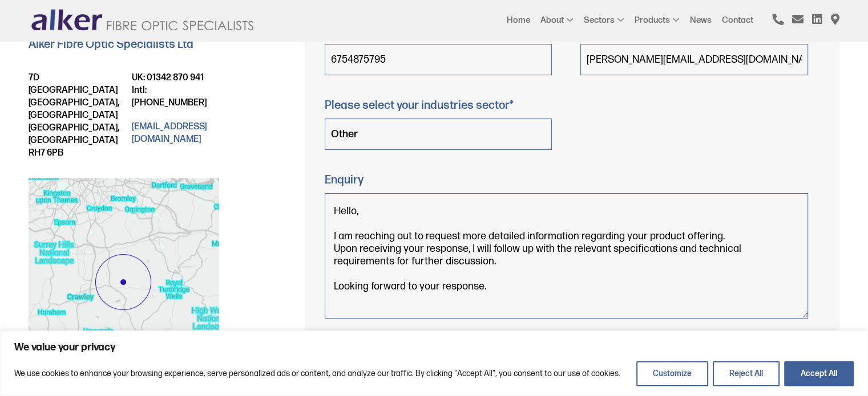 The width and height of the screenshot is (868, 396). Describe the element at coordinates (745, 374) in the screenshot. I see `button: Reject All` at that location.